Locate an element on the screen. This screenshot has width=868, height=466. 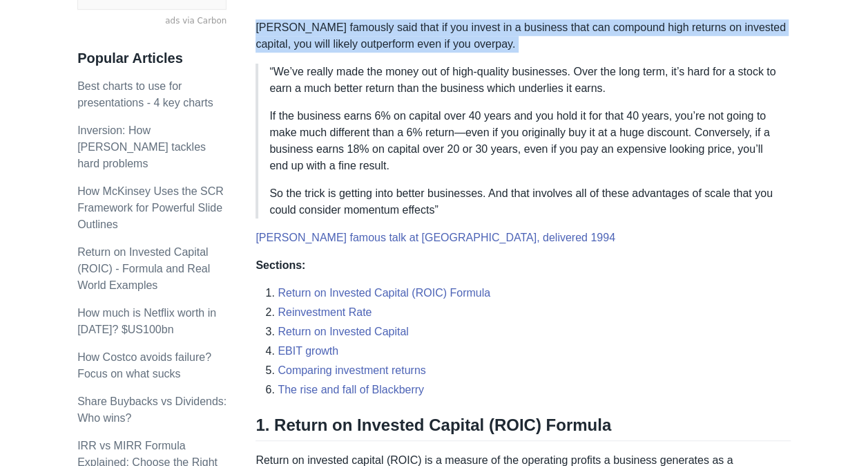
p: So the trick is getting into better businesses. And that involves all of these advantages of scal... is located at coordinates (524, 202).